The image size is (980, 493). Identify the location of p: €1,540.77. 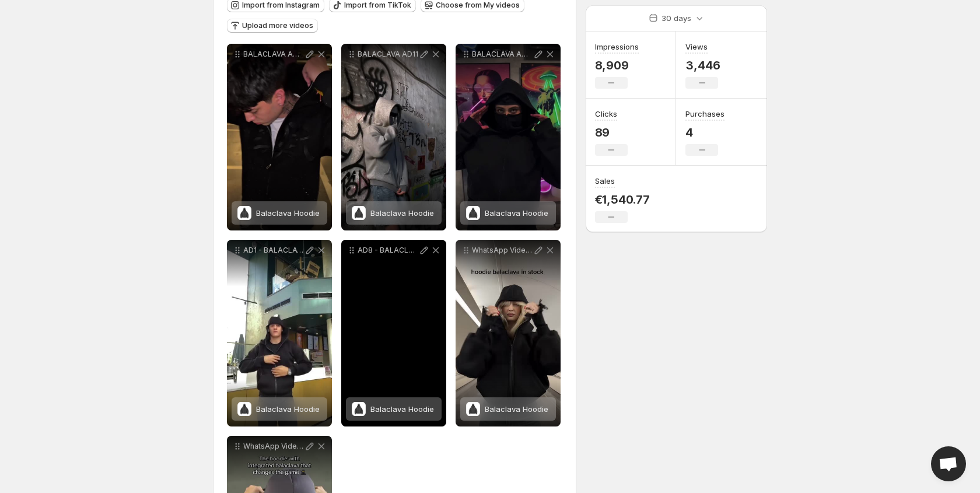
(622, 199).